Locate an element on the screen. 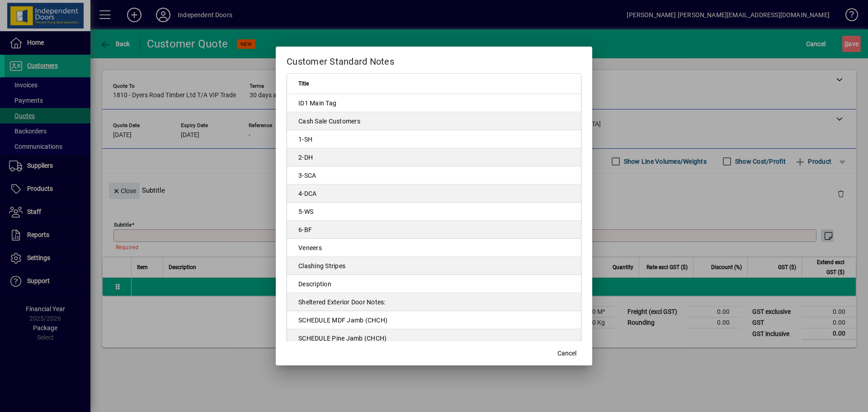  td: 5-WS is located at coordinates (434, 212).